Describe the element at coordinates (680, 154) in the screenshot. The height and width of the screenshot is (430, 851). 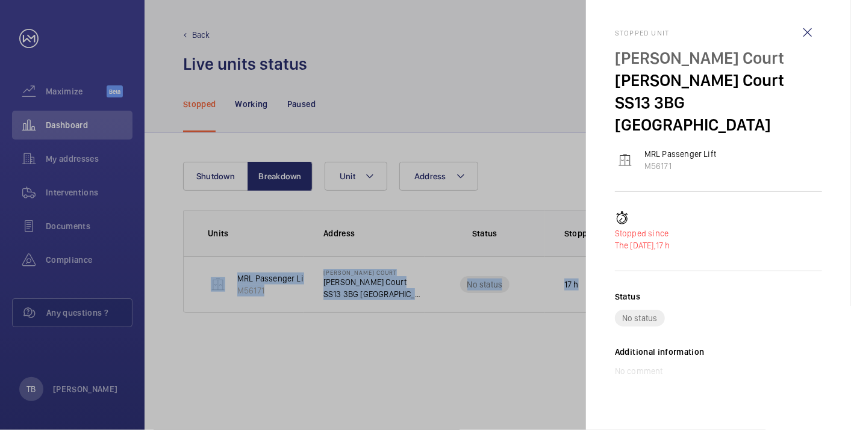
I see `p: MRL Passenger Lift` at that location.